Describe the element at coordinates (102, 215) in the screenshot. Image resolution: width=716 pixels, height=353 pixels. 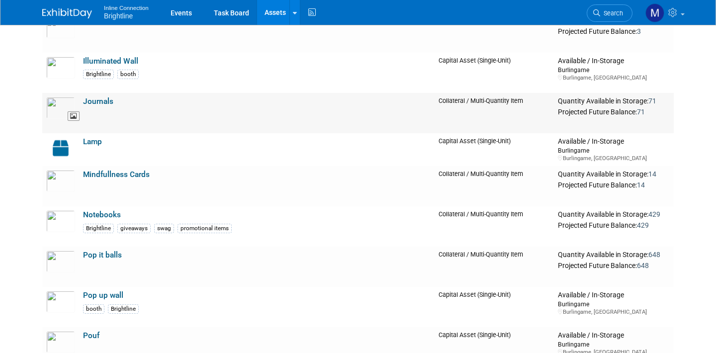
I see `a: Notebooks` at that location.